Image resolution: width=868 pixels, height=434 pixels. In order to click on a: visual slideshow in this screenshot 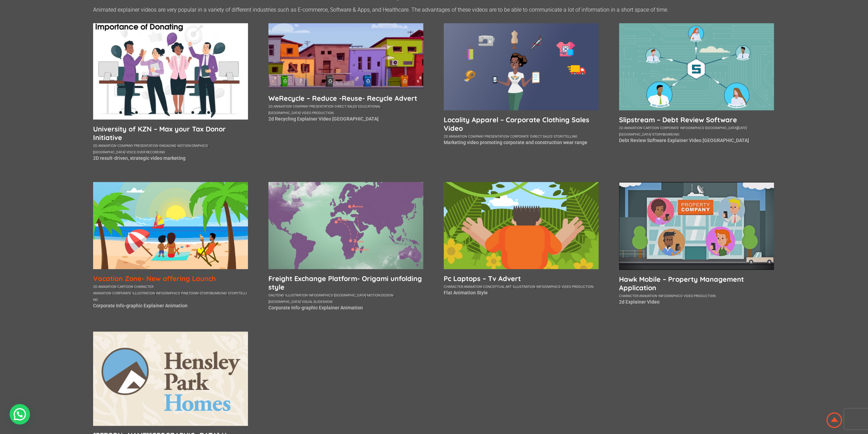, I will do `click(317, 301)`.